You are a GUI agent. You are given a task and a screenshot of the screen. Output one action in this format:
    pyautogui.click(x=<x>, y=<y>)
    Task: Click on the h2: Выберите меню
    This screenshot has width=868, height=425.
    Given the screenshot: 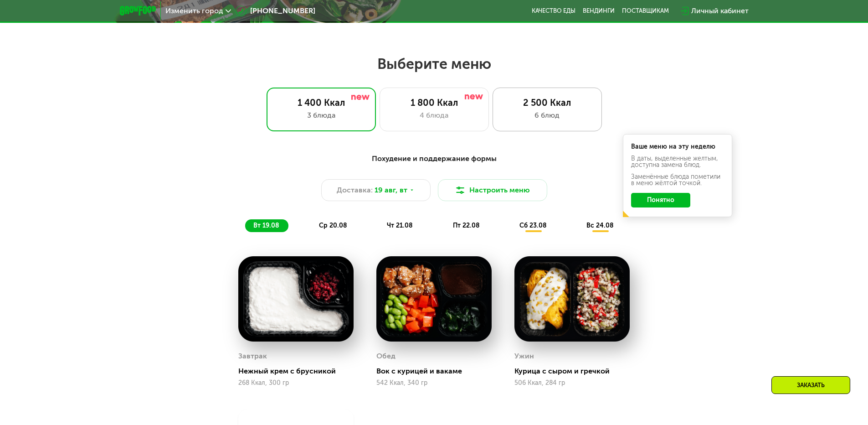 What is the action you would take?
    pyautogui.click(x=434, y=64)
    